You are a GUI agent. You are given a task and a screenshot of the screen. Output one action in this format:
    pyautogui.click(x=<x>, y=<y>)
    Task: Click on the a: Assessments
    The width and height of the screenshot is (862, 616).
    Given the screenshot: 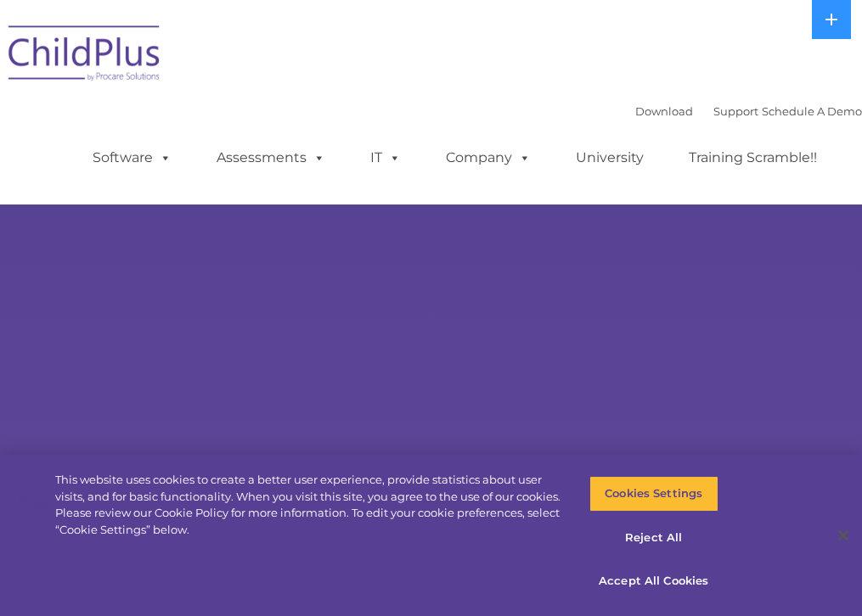 What is the action you would take?
    pyautogui.click(x=270, y=158)
    